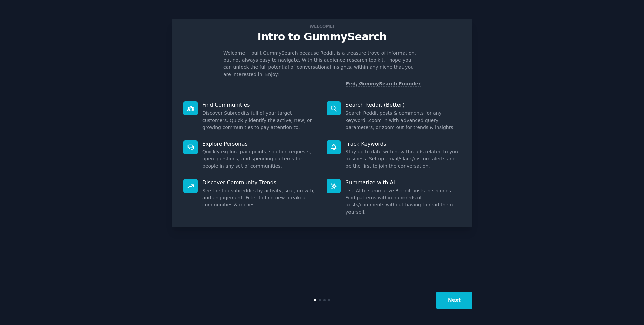 This screenshot has width=644, height=325. I want to click on a: Fed, GummySearch Founder, so click(383, 83).